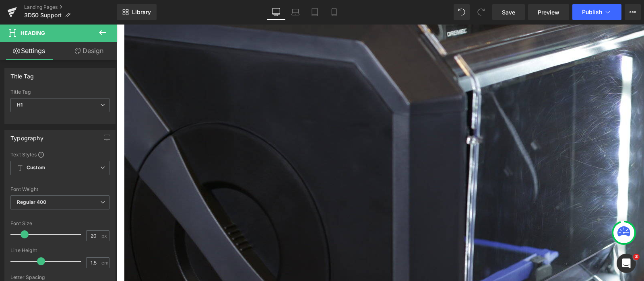  Describe the element at coordinates (27, 136) in the screenshot. I see `div: Typography` at that location.